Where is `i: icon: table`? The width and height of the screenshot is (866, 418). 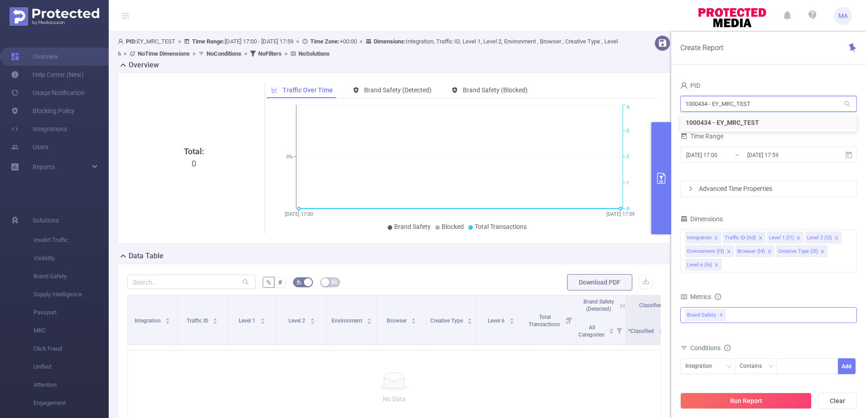
i: icon: table is located at coordinates (334, 282).